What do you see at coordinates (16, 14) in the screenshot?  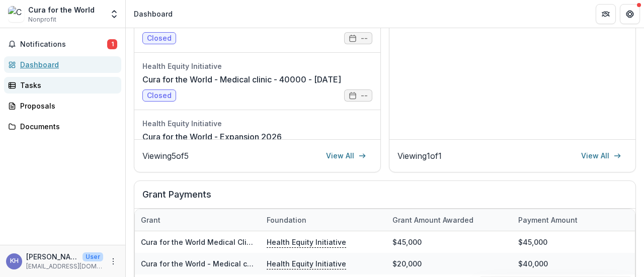 I see `img: Cura for the World` at bounding box center [16, 14].